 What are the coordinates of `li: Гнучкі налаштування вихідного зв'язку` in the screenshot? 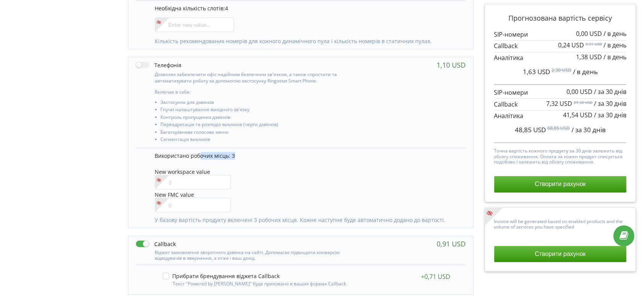 It's located at (264, 111).